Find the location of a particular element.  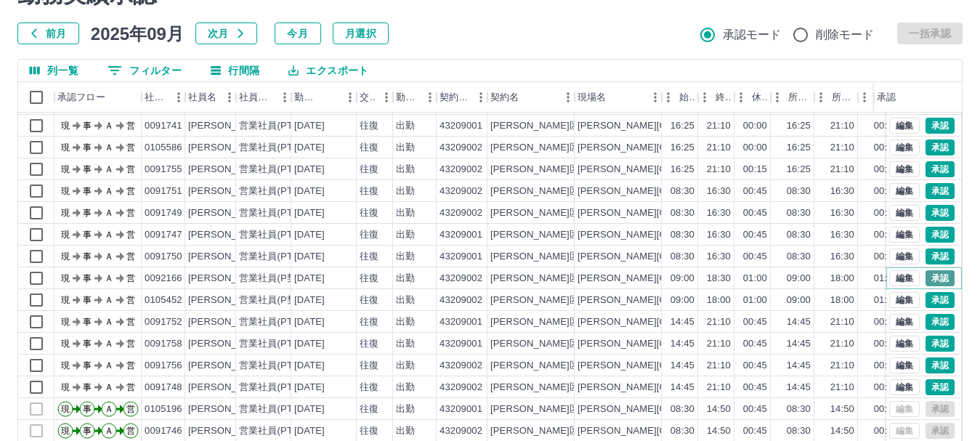

div: 0092166 is located at coordinates (163, 278).